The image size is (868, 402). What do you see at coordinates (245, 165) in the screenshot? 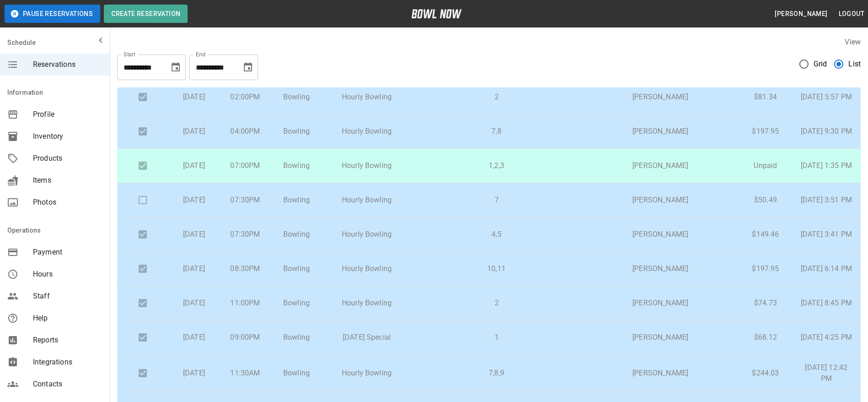
I see `p: 07:00PM` at bounding box center [245, 165].